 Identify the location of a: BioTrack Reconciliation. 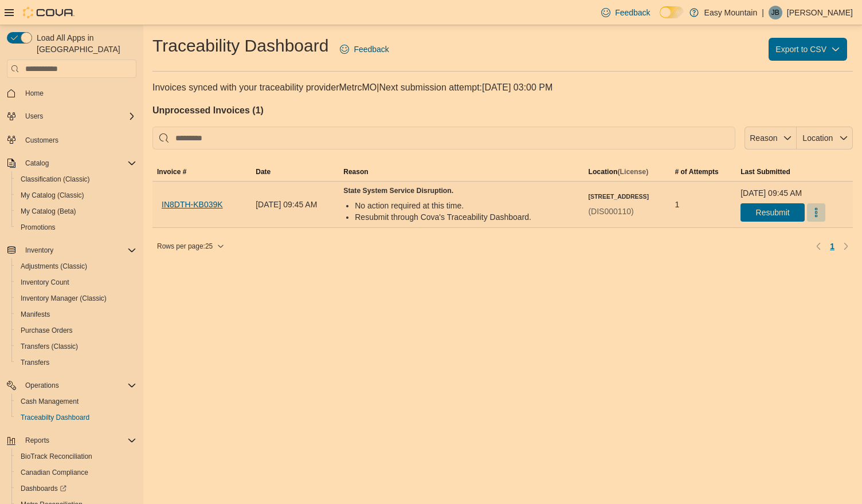
(56, 456).